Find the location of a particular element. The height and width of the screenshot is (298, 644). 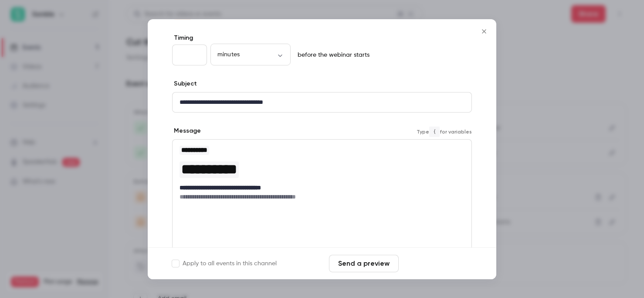

button: Save changes is located at coordinates (437, 264).